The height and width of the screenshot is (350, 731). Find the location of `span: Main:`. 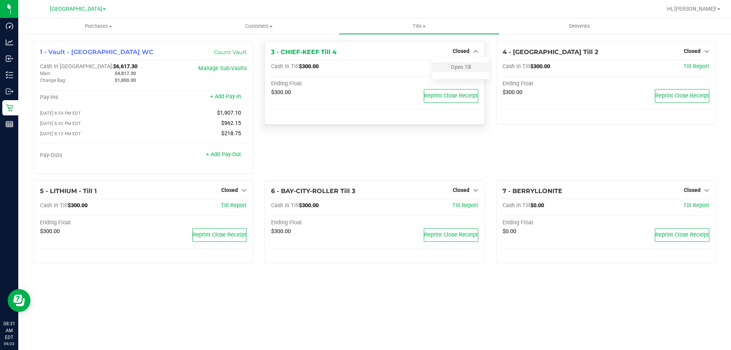

span: Main: is located at coordinates (46, 73).